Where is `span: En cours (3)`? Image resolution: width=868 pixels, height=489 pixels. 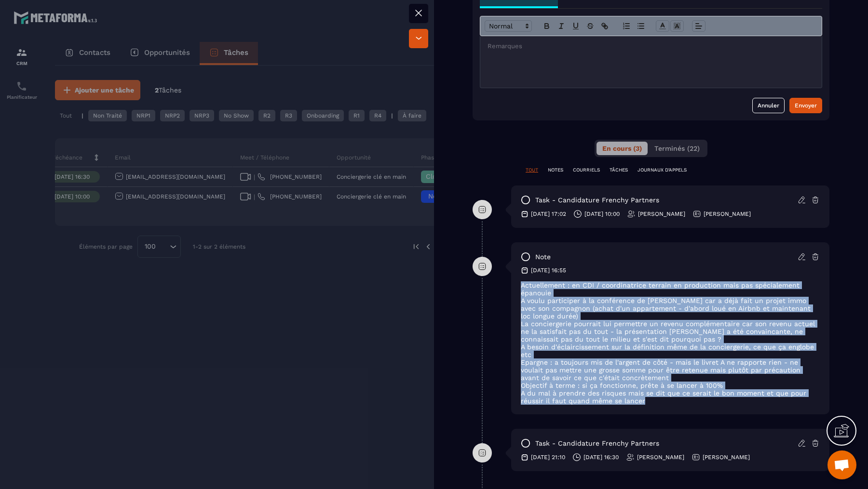 span: En cours (3) is located at coordinates (622, 149).